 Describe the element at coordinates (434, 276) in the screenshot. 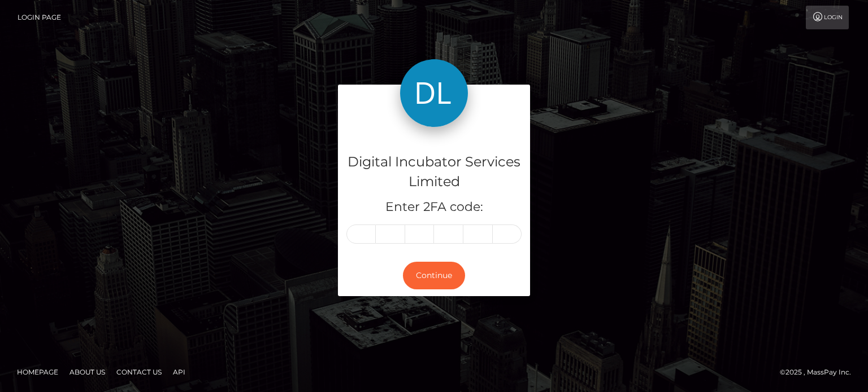

I see `button: Continue` at that location.